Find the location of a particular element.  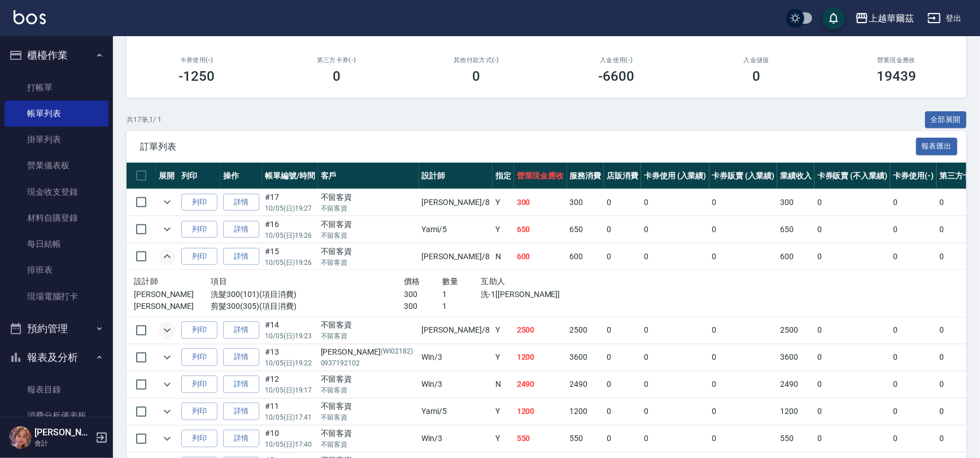

td: 2500 is located at coordinates (796, 330).